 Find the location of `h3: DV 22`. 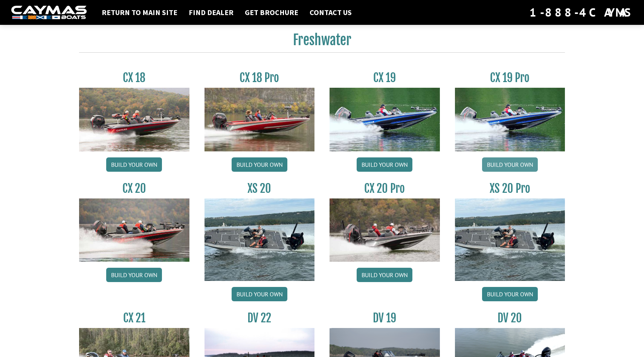

h3: DV 22 is located at coordinates (259, 318).